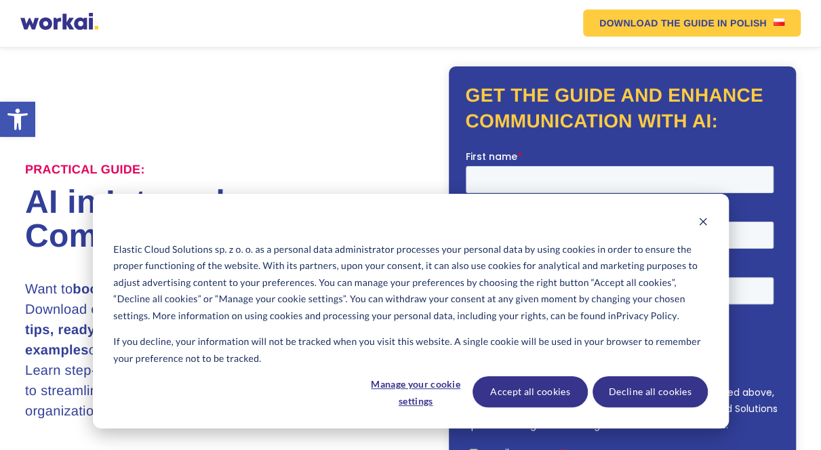  Describe the element at coordinates (7, 303) in the screenshot. I see `input: email messages*` at that location.